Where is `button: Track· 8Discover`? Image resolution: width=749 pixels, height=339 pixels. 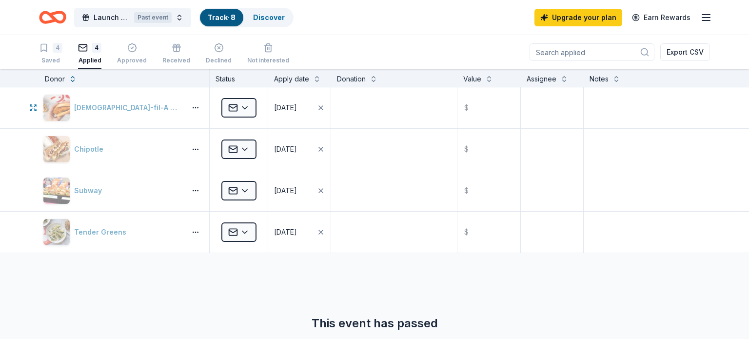 button: Track· 8Discover is located at coordinates (246, 18).